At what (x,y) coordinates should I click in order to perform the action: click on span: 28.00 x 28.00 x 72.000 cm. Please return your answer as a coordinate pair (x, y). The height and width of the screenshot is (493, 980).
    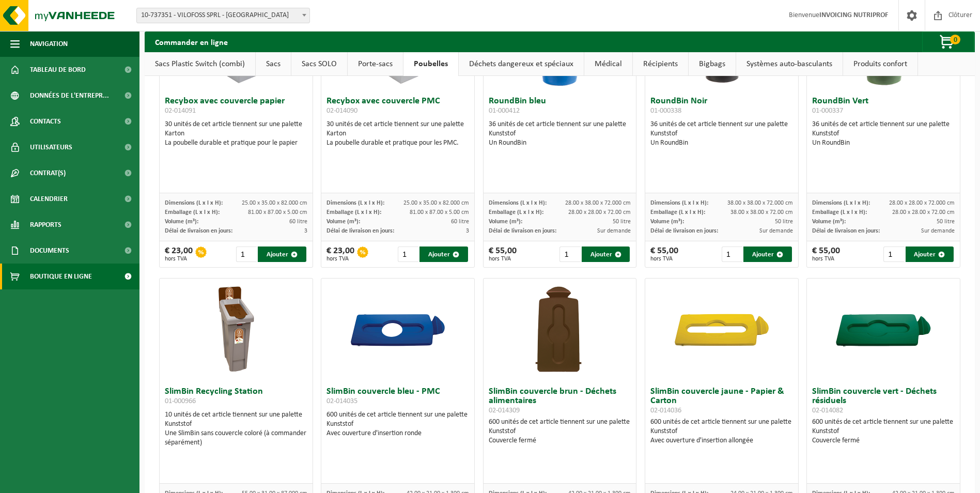
    Looking at the image, I should click on (922, 204).